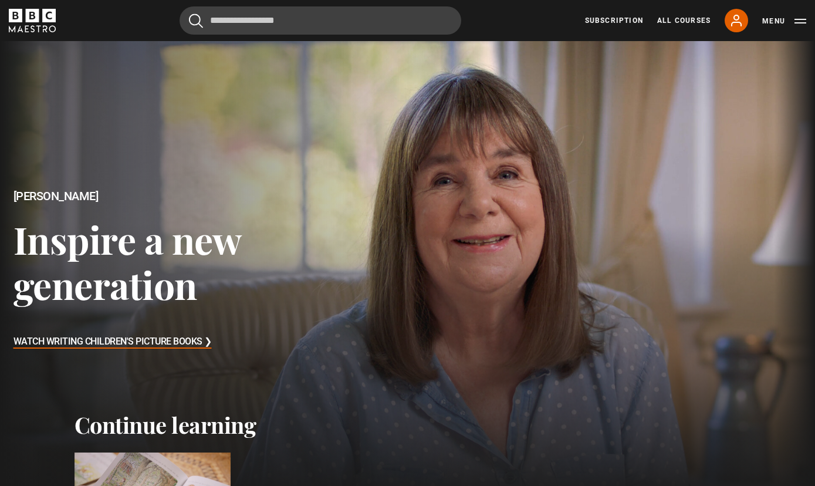  I want to click on h3: Watch Writing Children's Picture Books ❯, so click(113, 342).